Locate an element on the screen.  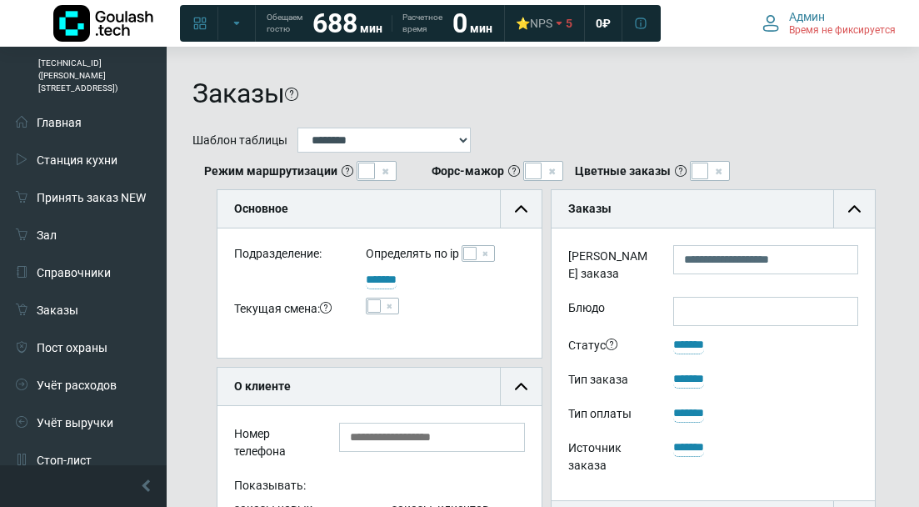
div: Текущая смена: is located at coordinates (288, 310).